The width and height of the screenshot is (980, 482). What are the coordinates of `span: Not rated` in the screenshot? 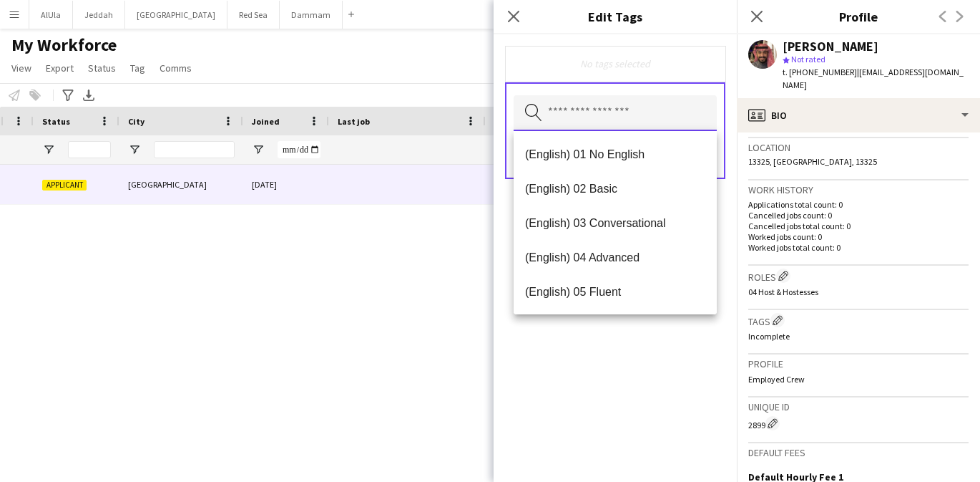 It's located at (809, 59).